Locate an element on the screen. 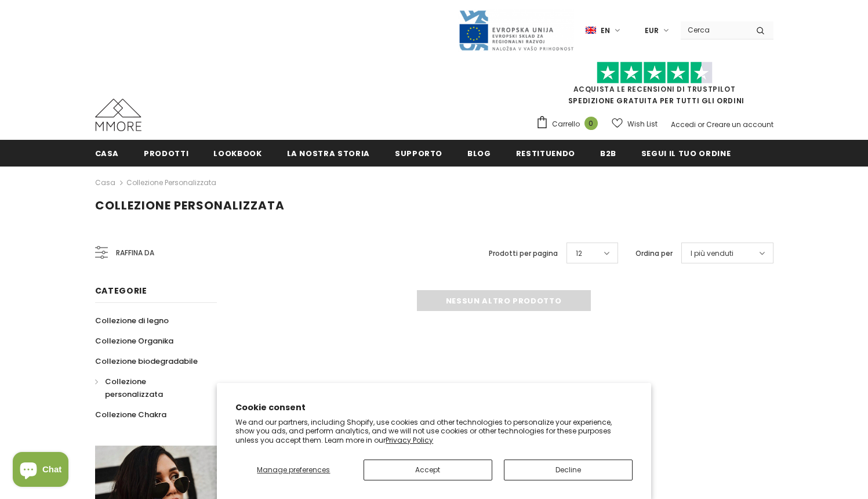  span: 0 is located at coordinates (591, 123).